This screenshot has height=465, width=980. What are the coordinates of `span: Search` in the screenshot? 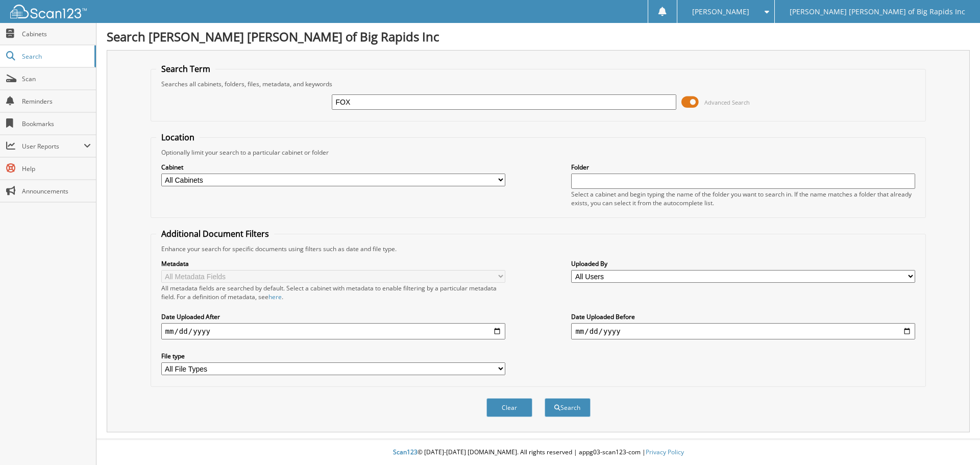 It's located at (55, 56).